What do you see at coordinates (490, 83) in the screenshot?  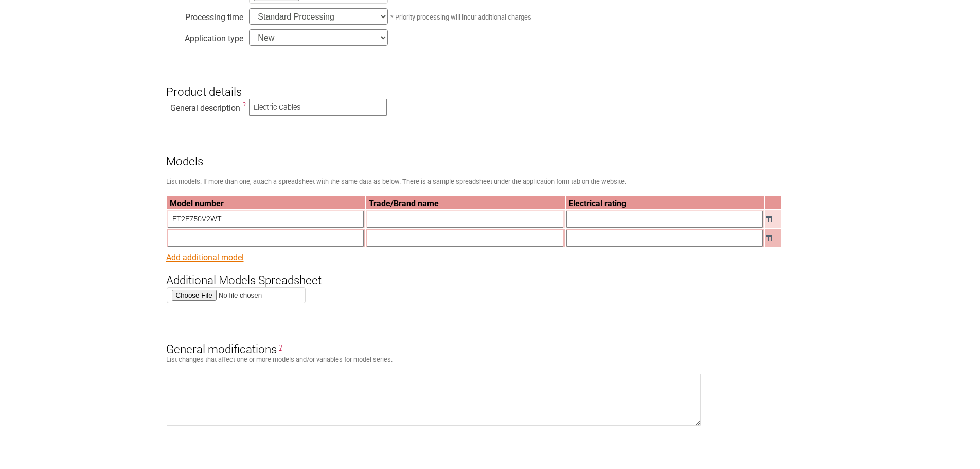 I see `h3: Product details` at bounding box center [490, 83].